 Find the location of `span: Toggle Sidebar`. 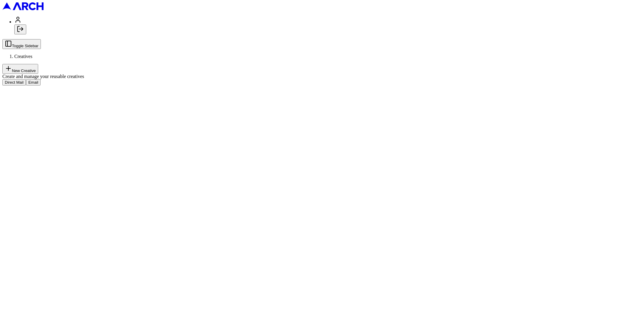

span: Toggle Sidebar is located at coordinates (25, 46).